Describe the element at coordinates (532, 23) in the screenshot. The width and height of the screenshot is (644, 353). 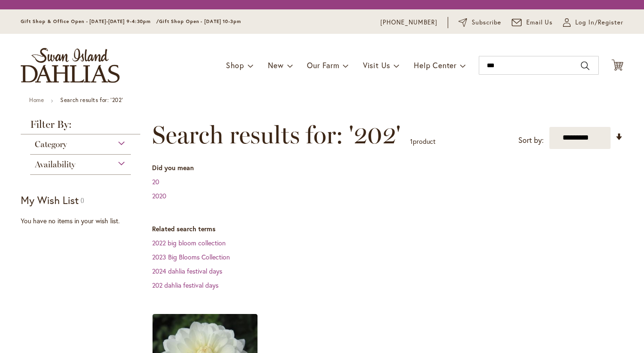
I see `a: Email Us` at that location.